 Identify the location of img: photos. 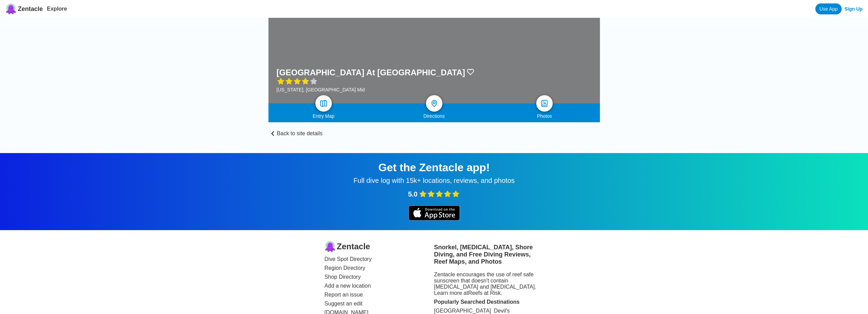
(544, 103).